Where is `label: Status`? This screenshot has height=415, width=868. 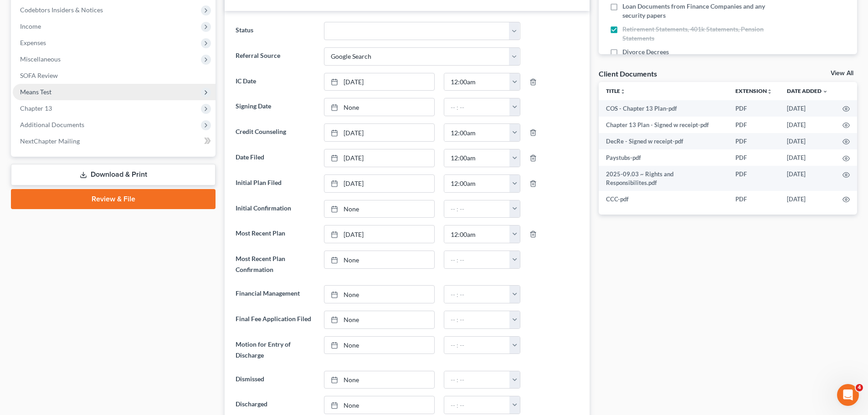 label: Status is located at coordinates (275, 31).